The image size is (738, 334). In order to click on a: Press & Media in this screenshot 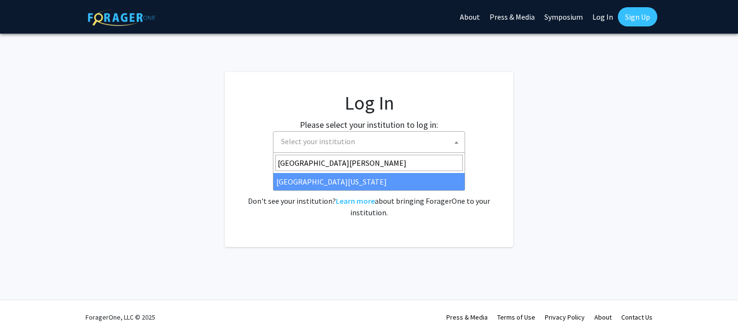, I will do `click(467, 317)`.